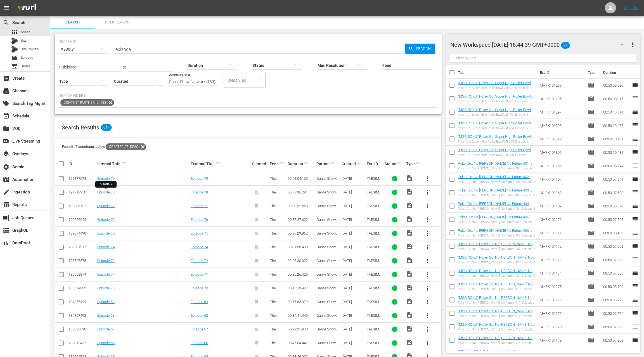 Image resolution: width=644 pixels, height=357 pixels. Describe the element at coordinates (301, 233) in the screenshot. I see `div: 00:27:29.962` at that location.